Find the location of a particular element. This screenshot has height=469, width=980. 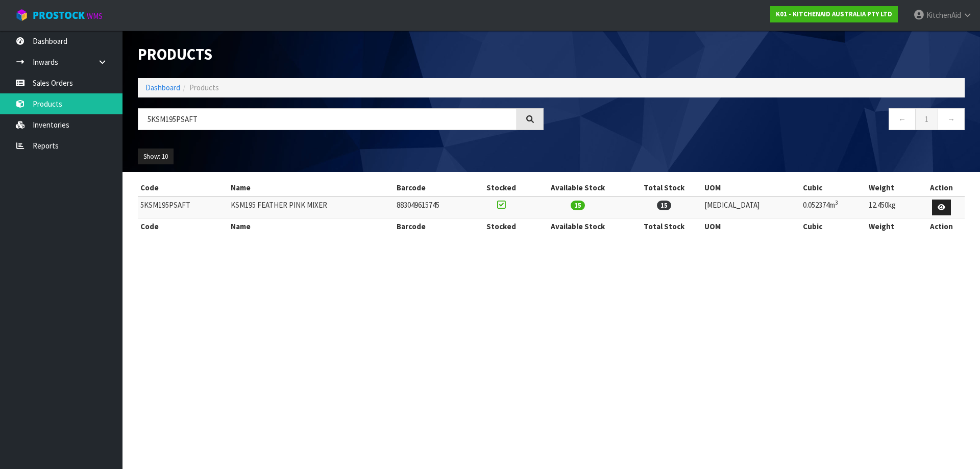

span: Products is located at coordinates (205, 87).